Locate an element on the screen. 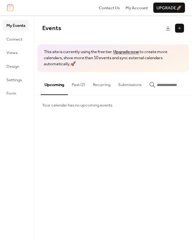 The width and height of the screenshot is (192, 239). button: Recurring is located at coordinates (101, 83).